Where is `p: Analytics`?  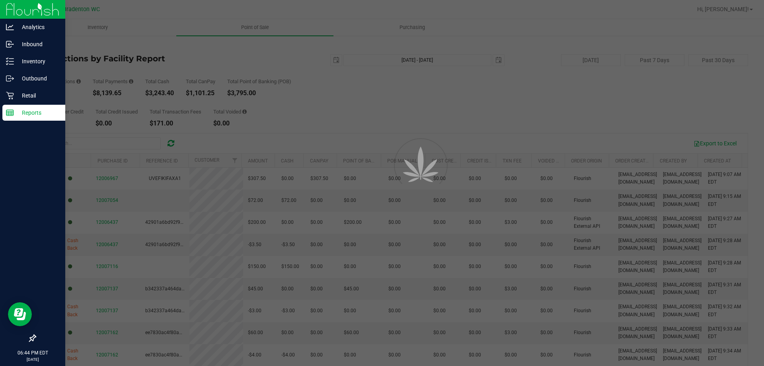 p: Analytics is located at coordinates (38, 27).